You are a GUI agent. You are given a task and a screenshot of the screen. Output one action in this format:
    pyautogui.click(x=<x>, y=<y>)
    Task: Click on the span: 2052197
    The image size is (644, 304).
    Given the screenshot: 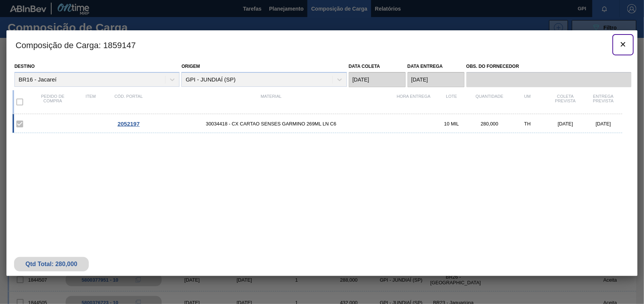 What is the action you would take?
    pyautogui.click(x=129, y=123)
    